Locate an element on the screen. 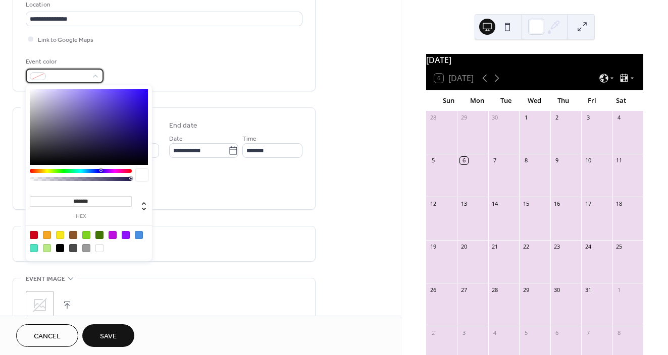 The width and height of the screenshot is (668, 355). div: #BD10E0 is located at coordinates (113, 235).